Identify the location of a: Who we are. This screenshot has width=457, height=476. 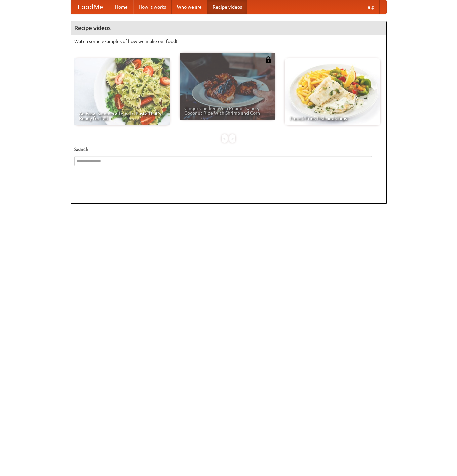
(190, 7).